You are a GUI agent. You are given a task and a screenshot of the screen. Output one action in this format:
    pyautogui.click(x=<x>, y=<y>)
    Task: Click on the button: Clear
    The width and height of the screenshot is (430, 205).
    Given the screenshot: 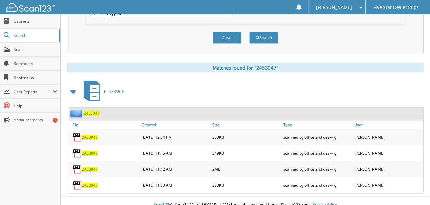 What is the action you would take?
    pyautogui.click(x=227, y=38)
    